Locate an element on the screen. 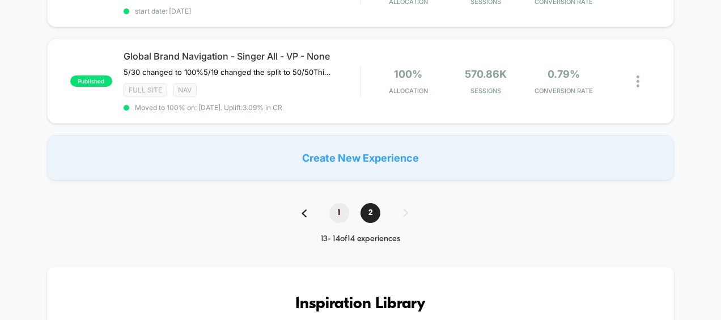 Image resolution: width=721 pixels, height=320 pixels. h3: Inspiration Library is located at coordinates (361, 304).